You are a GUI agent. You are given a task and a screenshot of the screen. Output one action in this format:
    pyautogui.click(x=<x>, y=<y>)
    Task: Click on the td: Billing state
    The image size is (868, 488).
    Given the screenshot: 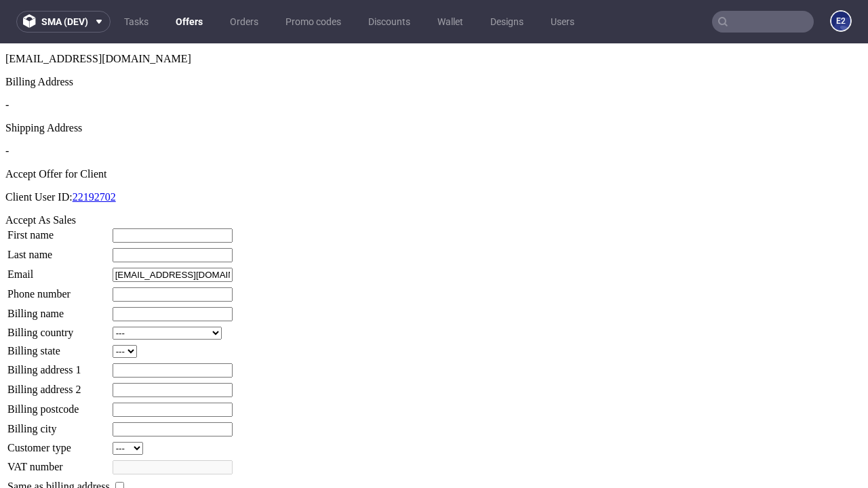 What is the action you would take?
    pyautogui.click(x=58, y=308)
    